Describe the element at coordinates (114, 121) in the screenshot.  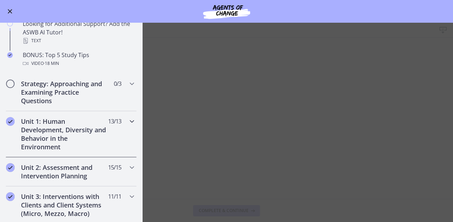
I see `span: 13 / 13` at that location.